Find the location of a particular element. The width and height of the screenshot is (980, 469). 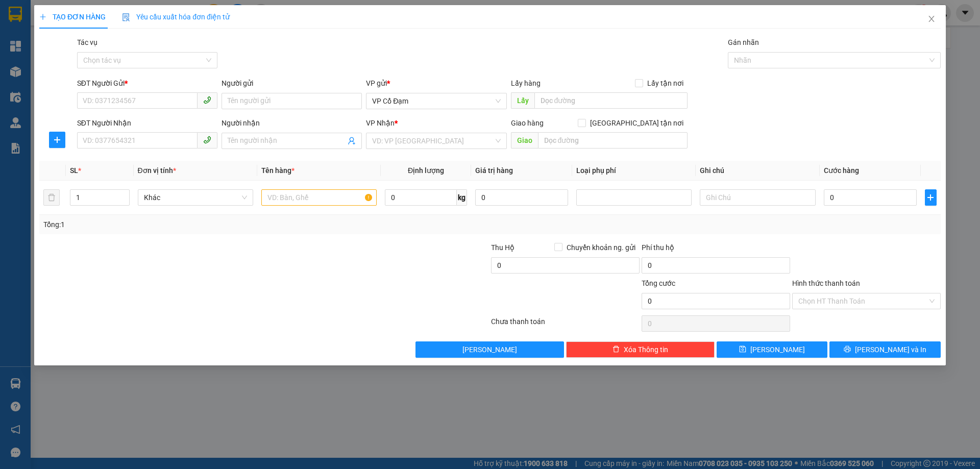

button: Close is located at coordinates (932, 19).